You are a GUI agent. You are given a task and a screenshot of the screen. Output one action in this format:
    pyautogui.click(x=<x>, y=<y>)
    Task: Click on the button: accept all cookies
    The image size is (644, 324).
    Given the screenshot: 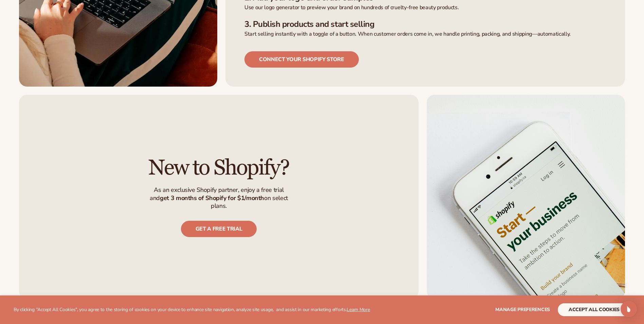 What is the action you would take?
    pyautogui.click(x=594, y=310)
    